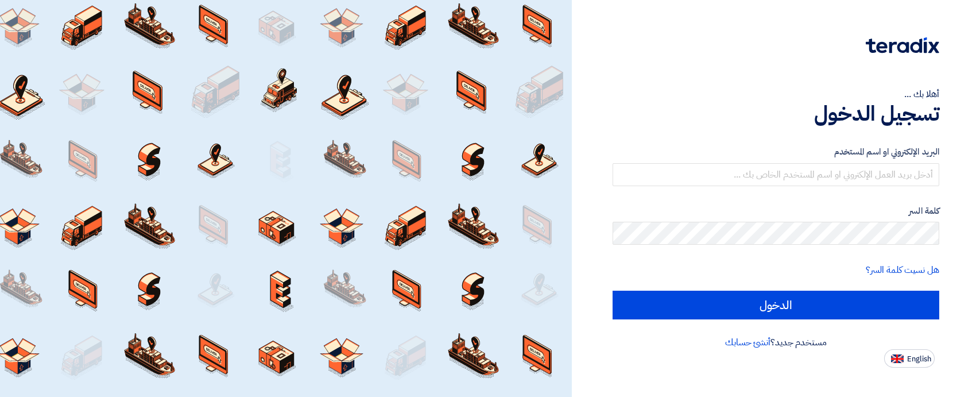  I want to click on img: en-US.png, so click(897, 358).